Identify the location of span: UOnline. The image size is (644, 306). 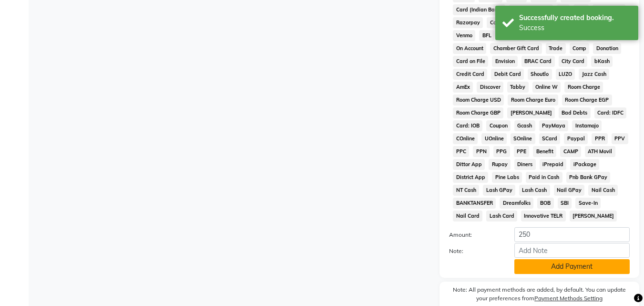
(494, 138).